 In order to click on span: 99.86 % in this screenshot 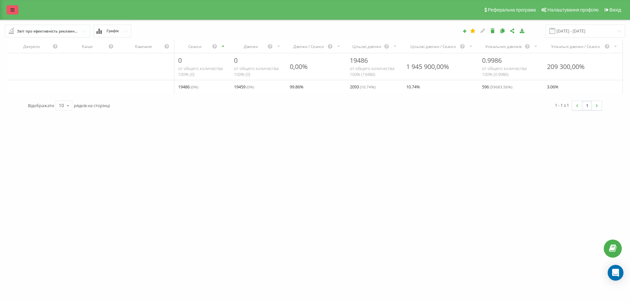, I will do `click(297, 87)`.